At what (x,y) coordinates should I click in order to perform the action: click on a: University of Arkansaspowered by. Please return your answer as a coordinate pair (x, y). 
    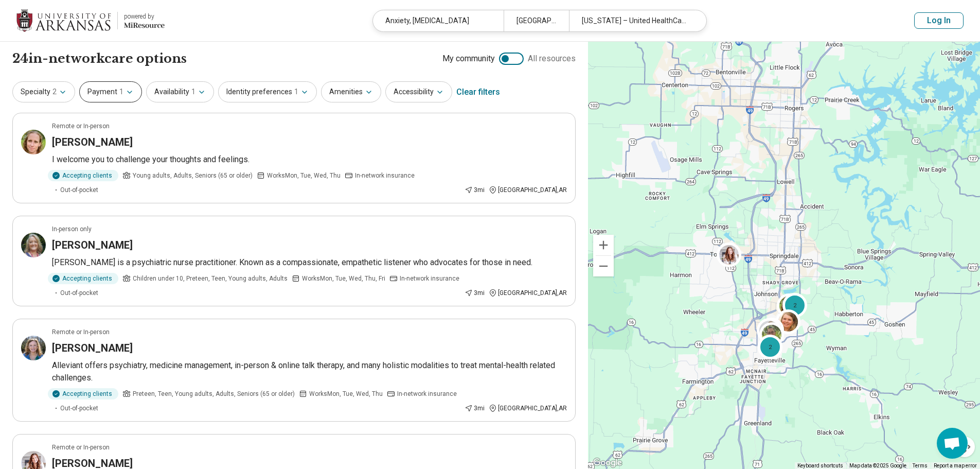
    Looking at the image, I should click on (90, 21).